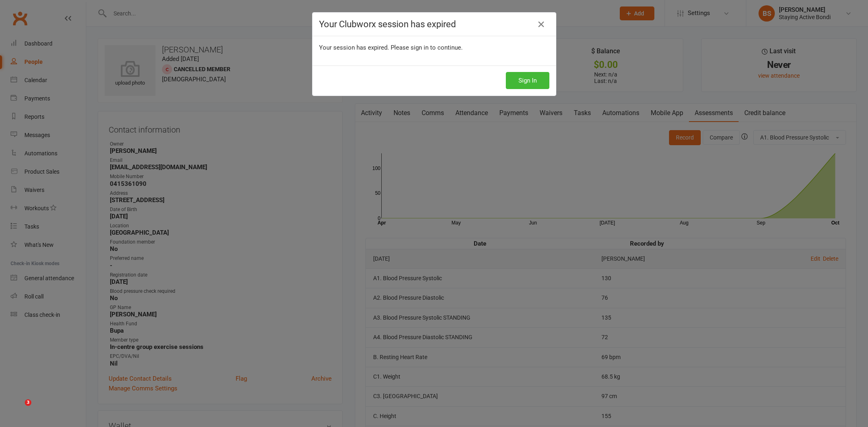  What do you see at coordinates (28, 403) in the screenshot?
I see `span: 3` at bounding box center [28, 403].